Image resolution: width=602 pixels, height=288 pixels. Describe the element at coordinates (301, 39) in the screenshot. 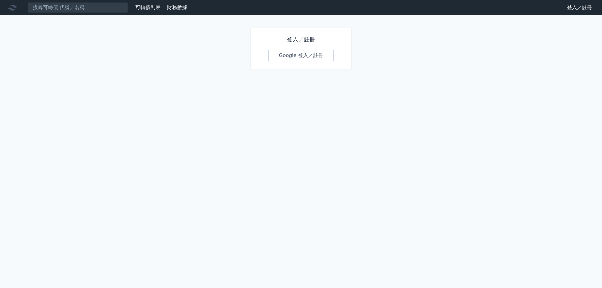

I see `h1: 登入／註冊` at that location.